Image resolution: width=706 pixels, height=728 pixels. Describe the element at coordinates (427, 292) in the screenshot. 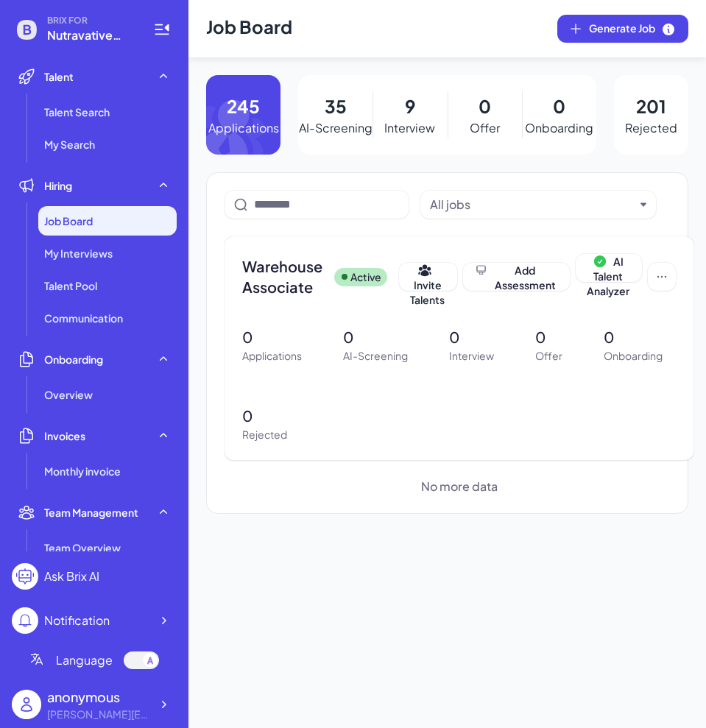

I see `span: Invite Talents` at that location.